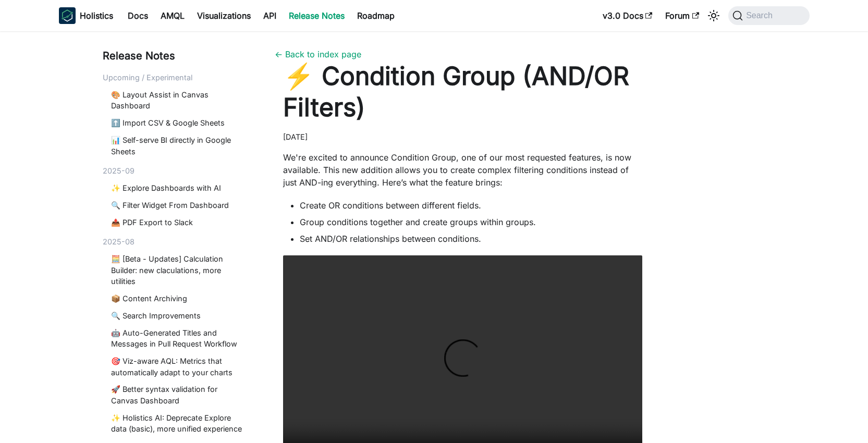 The width and height of the screenshot is (868, 443). Describe the element at coordinates (376, 15) in the screenshot. I see `a: Roadmap` at that location.